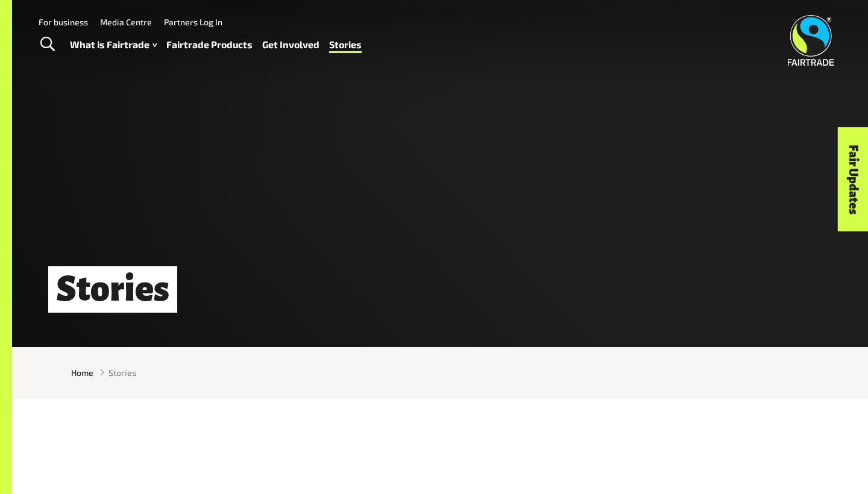 The height and width of the screenshot is (494, 868). Describe the element at coordinates (291, 45) in the screenshot. I see `a: Get Involved` at that location.